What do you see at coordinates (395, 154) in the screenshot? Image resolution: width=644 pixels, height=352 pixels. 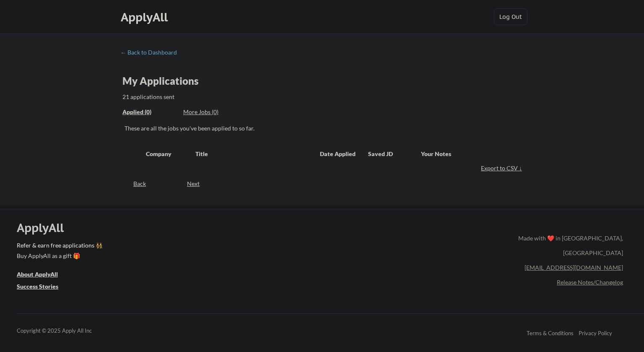 I see `div: Saved JD` at bounding box center [395, 154].